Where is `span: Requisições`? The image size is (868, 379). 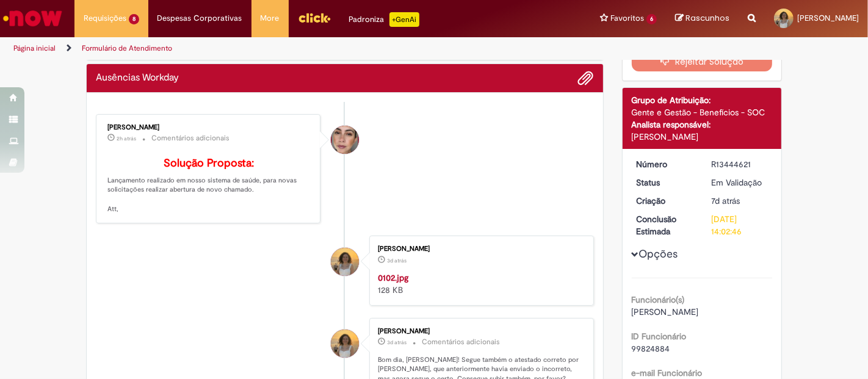
span: Requisições is located at coordinates (105, 18).